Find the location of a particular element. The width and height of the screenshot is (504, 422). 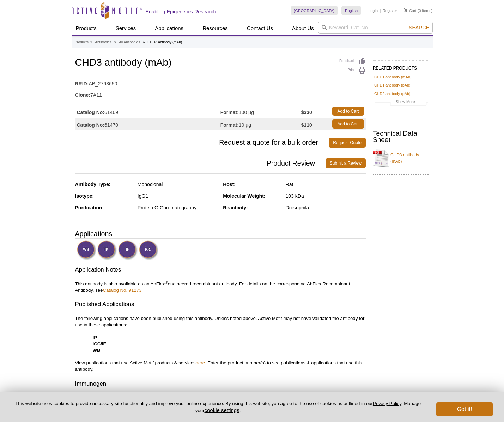

a: Antibodies is located at coordinates (103, 42).